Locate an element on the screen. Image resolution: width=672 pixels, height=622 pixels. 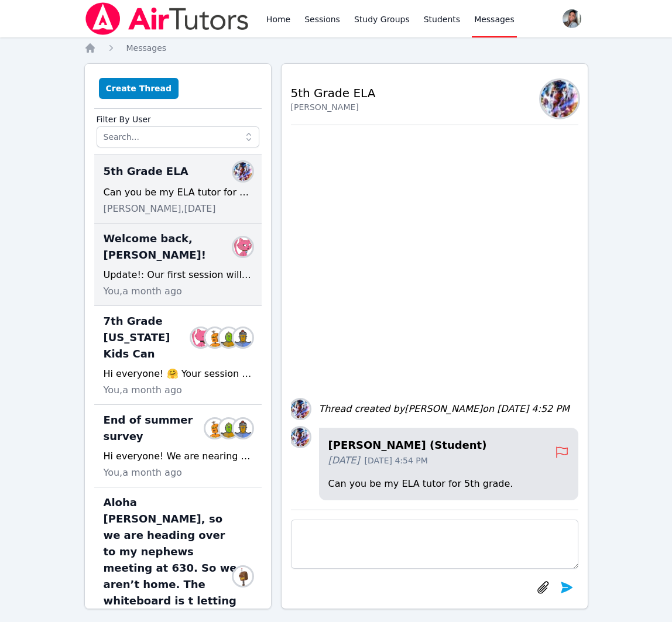
input: Search... is located at coordinates (178, 137).